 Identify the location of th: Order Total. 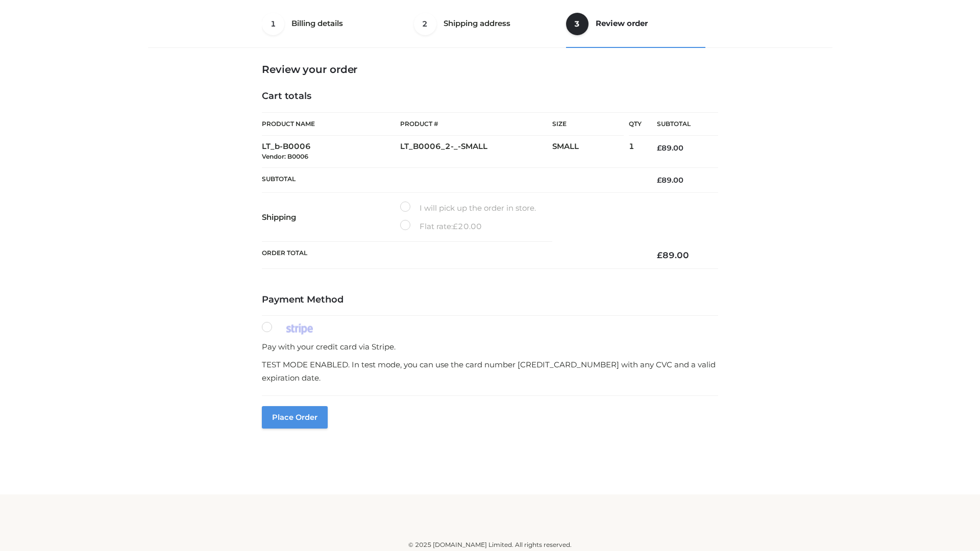
(452, 255).